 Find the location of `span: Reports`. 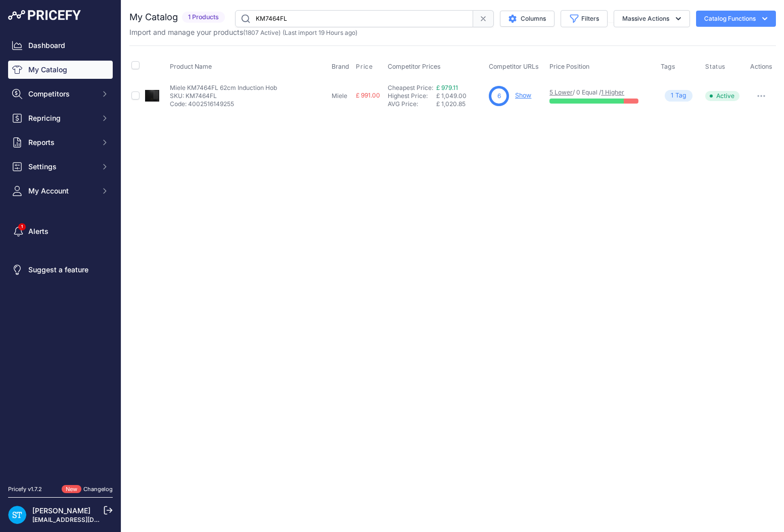

span: Reports is located at coordinates (61, 143).